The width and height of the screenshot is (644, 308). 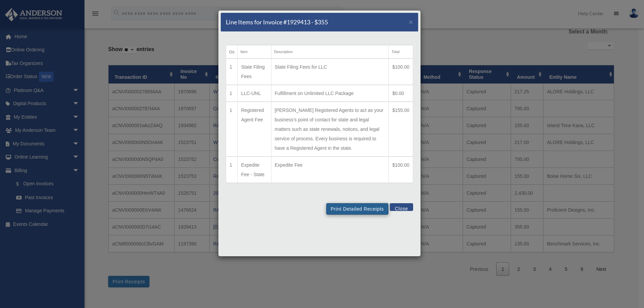 What do you see at coordinates (254, 52) in the screenshot?
I see `th: Item` at bounding box center [254, 52].